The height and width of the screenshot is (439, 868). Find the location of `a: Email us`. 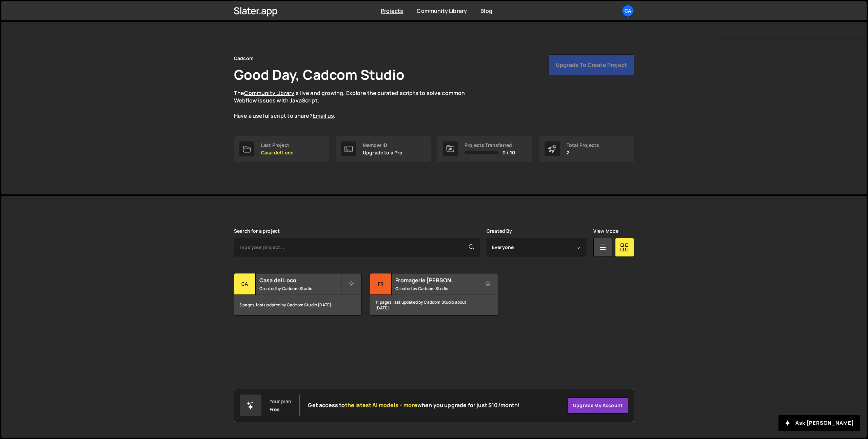

a: Email us is located at coordinates (323, 116).